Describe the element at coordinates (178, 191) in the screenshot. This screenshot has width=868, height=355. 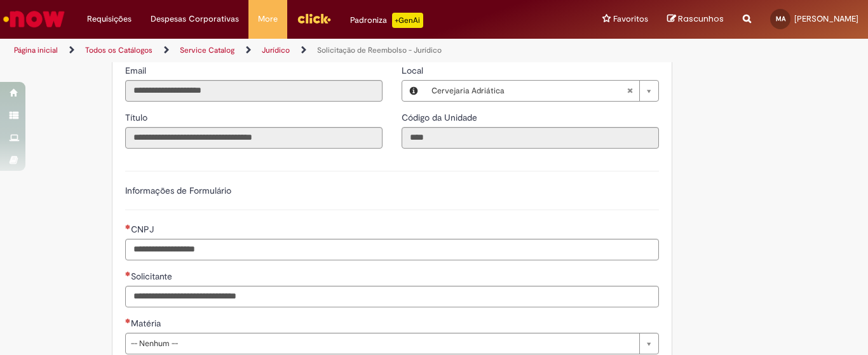
I see `label: Informações de Formulário` at that location.